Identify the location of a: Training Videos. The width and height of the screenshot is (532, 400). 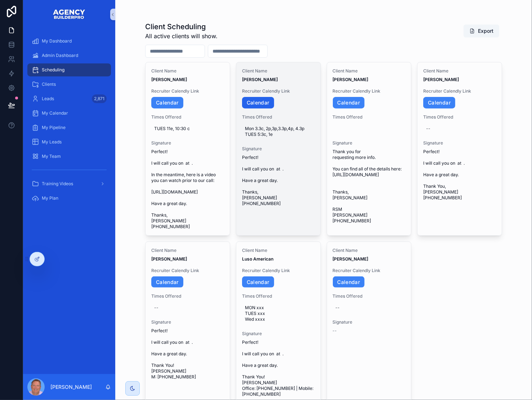
(69, 184).